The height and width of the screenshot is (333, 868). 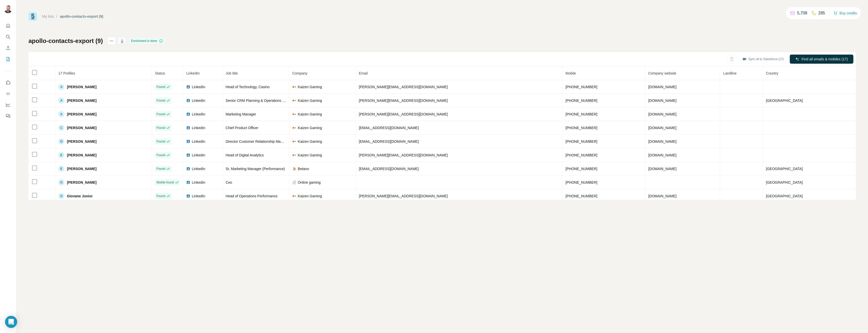 I want to click on span: Ceo, so click(x=229, y=182).